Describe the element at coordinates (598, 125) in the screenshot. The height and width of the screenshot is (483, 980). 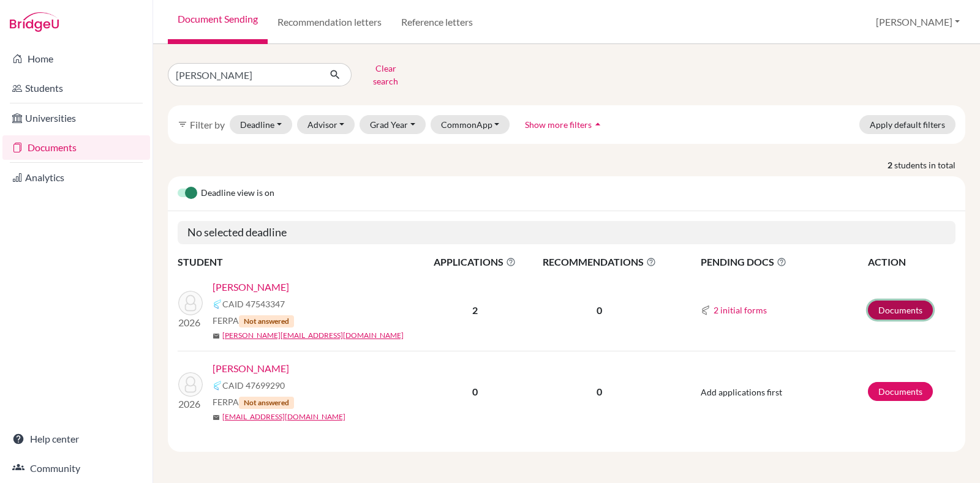
I see `i: arrow_drop_up` at that location.